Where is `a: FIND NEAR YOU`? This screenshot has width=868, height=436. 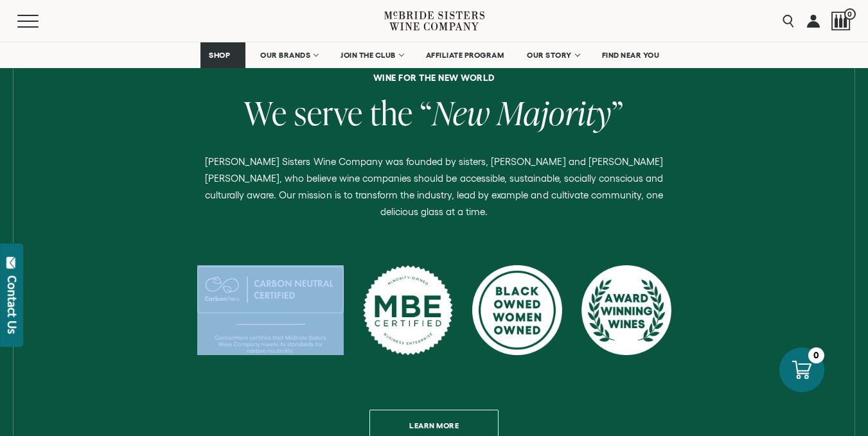
a: FIND NEAR YOU is located at coordinates (631, 55).